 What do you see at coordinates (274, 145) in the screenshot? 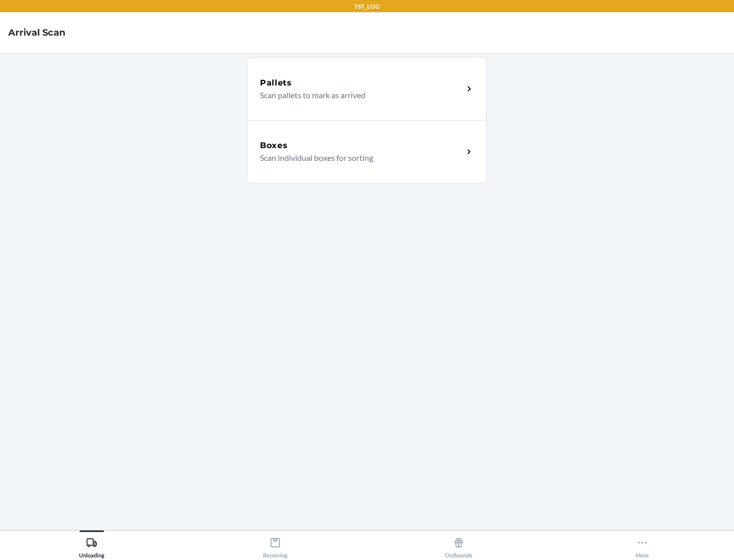
I see `h5: Boxes` at bounding box center [274, 145].